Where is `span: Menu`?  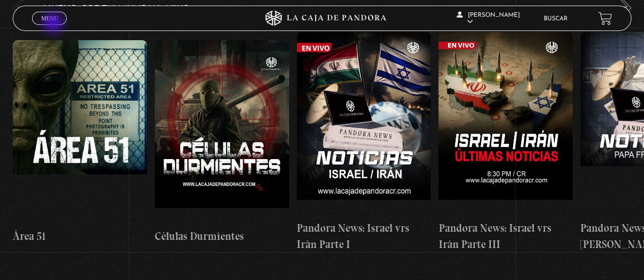 span: Menu is located at coordinates (50, 18).